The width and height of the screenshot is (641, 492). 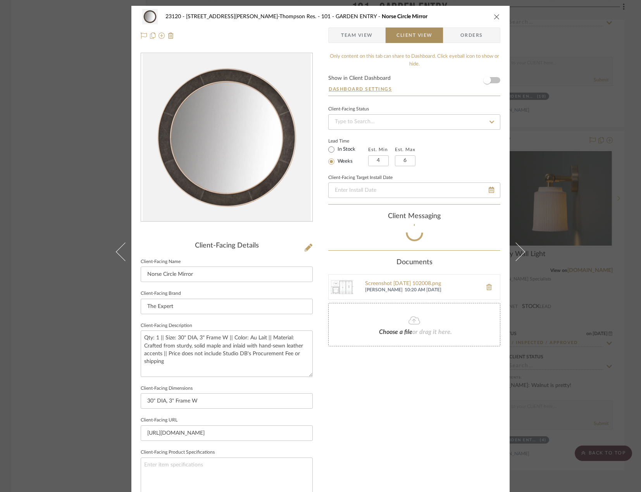 I want to click on label: Client-Facing Brand, so click(x=161, y=294).